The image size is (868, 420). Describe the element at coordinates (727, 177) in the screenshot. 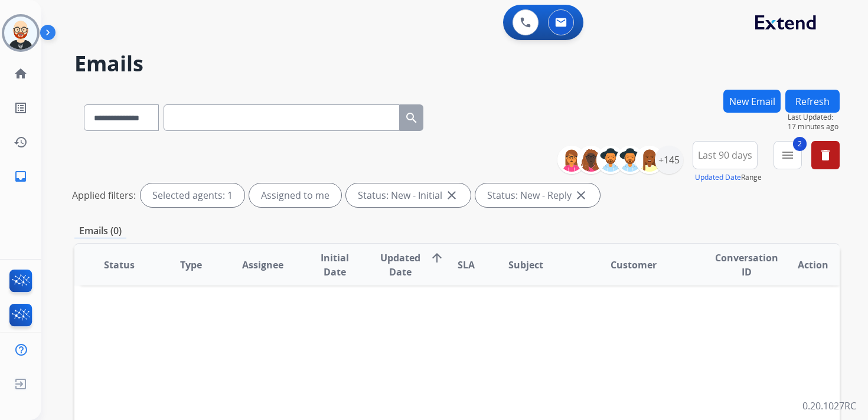

I see `span: Range` at that location.